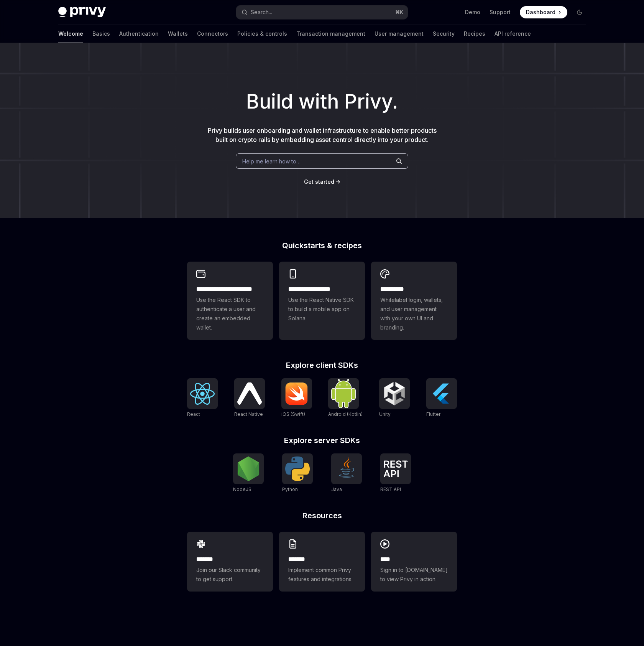 This screenshot has width=644, height=646. Describe the element at coordinates (443, 34) in the screenshot. I see `a: Security` at that location.